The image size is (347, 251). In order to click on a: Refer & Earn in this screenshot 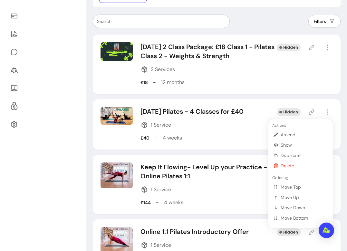, I will do `click(14, 106)`.